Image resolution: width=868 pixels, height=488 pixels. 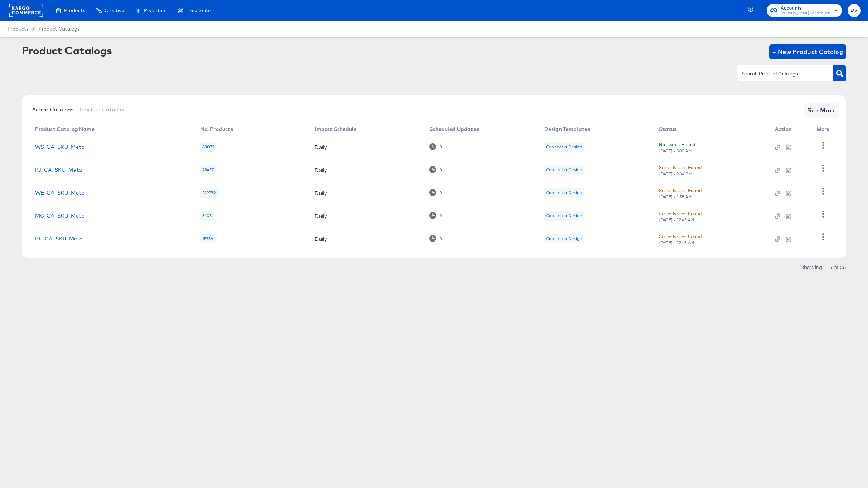 I want to click on a: WS_CA_SKU_Meta, so click(x=60, y=147).